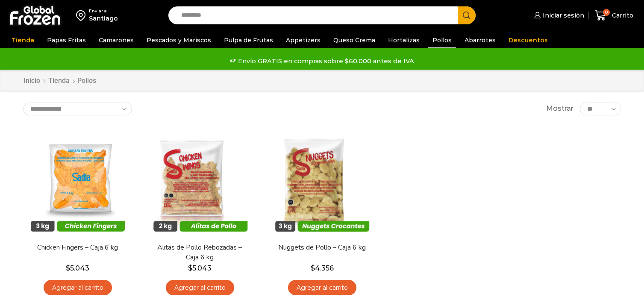  Describe the element at coordinates (528, 40) in the screenshot. I see `a: Descuentos` at that location.